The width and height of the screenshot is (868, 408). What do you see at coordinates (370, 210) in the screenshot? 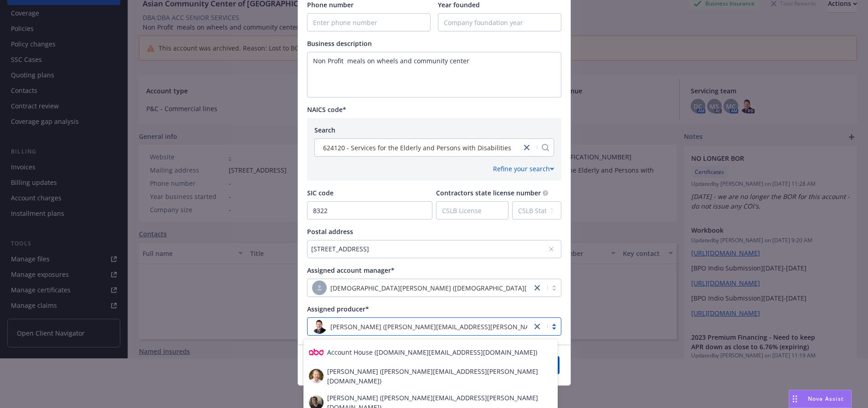
I see `input: SIC Code` at bounding box center [370, 210].